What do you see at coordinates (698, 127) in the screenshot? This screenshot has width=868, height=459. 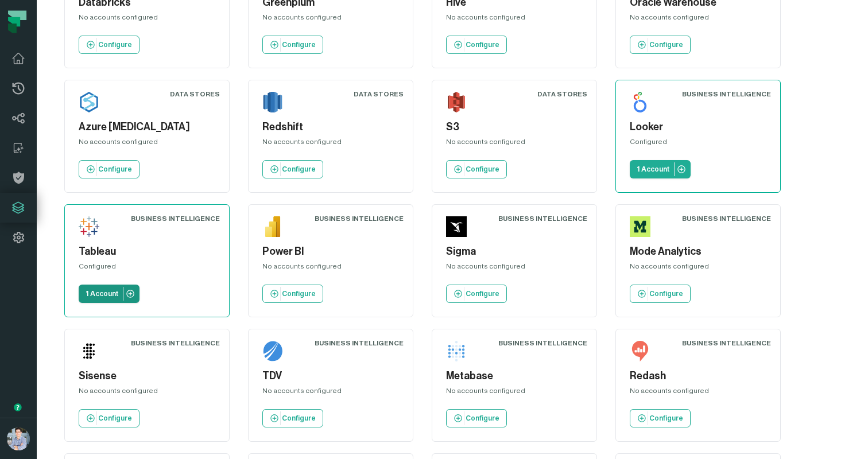 I see `h5: Looker` at bounding box center [698, 127].